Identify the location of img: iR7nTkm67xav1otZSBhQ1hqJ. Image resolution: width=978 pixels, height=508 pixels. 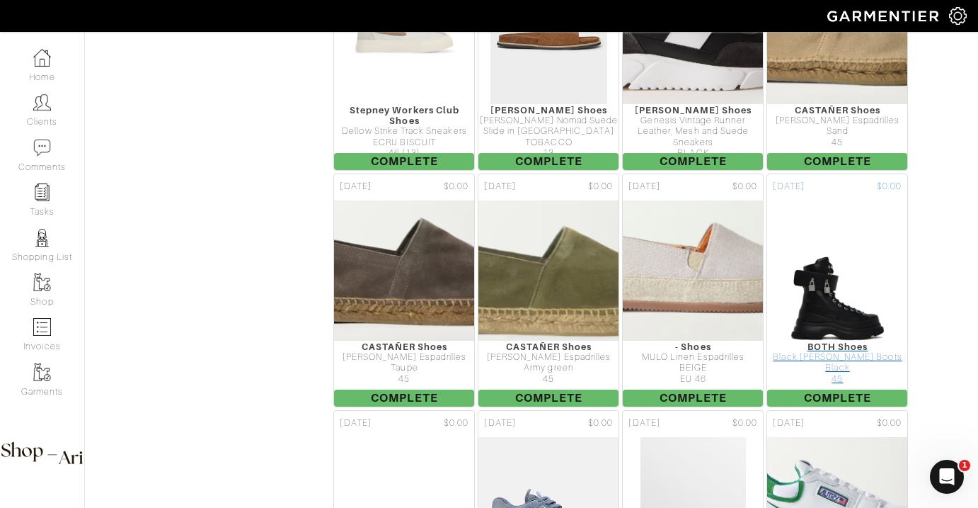
(549, 270).